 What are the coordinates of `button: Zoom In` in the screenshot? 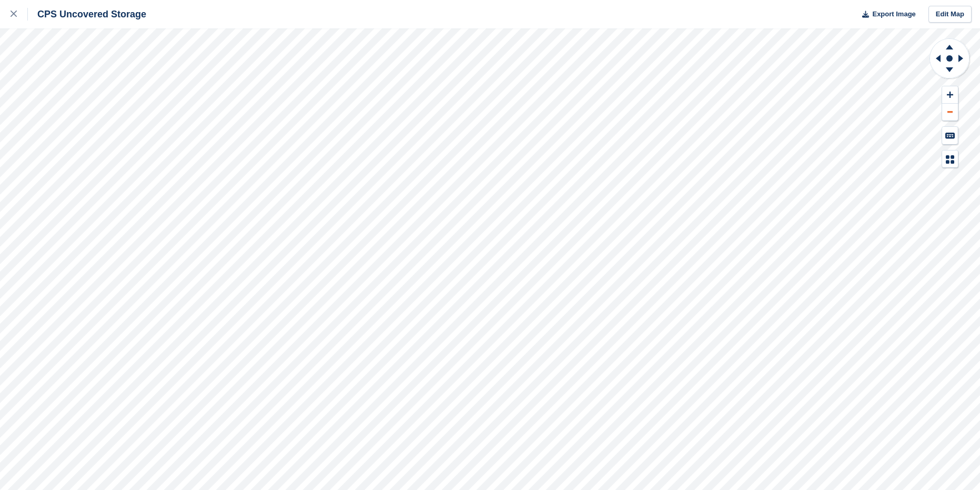 It's located at (950, 95).